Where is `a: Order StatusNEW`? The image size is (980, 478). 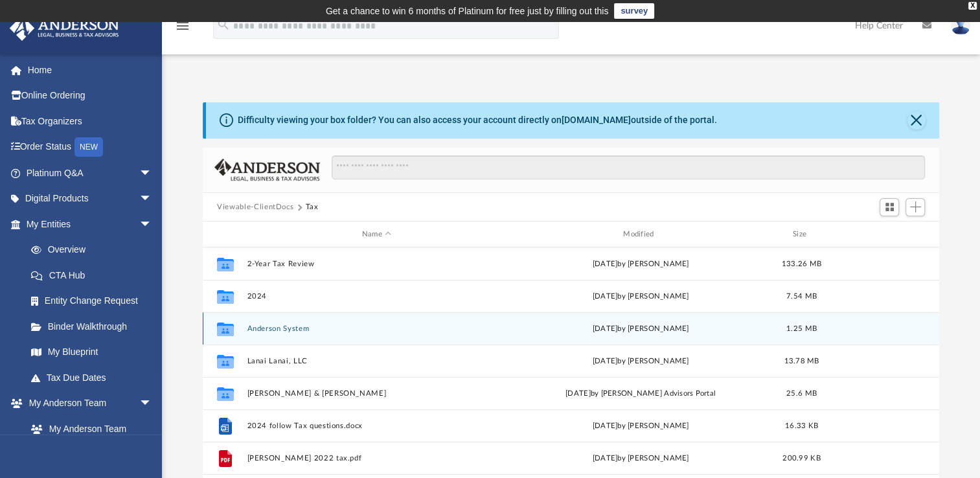 a: Order StatusNEW is located at coordinates (90, 147).